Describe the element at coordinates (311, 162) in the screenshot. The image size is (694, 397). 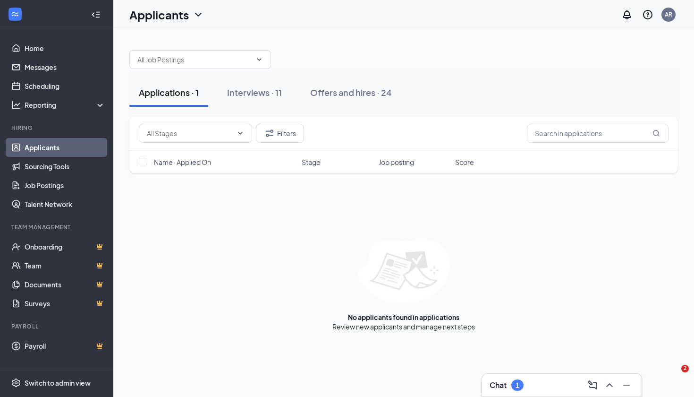
I see `span: Stage` at that location.